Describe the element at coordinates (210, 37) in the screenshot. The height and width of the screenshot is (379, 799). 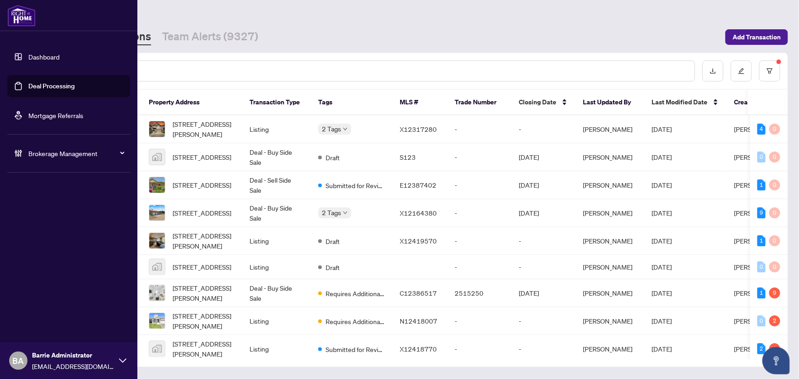
I see `a: Team Alerts (9327)` at that location.